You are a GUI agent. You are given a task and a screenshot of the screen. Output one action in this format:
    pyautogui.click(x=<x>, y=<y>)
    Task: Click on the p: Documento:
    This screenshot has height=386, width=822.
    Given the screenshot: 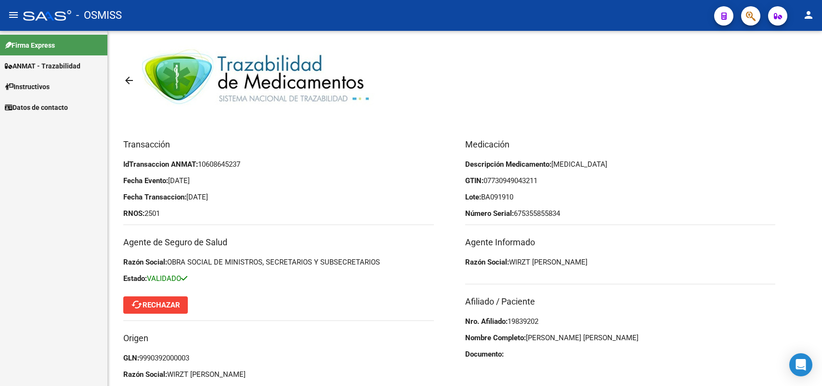 What is the action you would take?
    pyautogui.click(x=620, y=354)
    